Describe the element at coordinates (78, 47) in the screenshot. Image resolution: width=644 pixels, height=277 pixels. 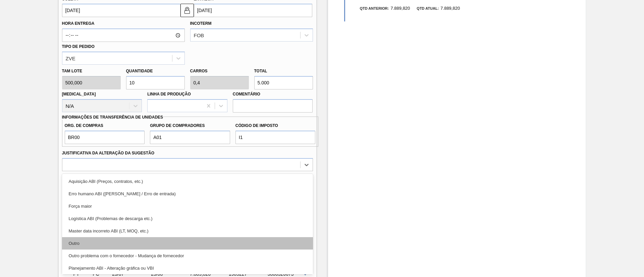
I see `label: Tipo de pedido` at that location.